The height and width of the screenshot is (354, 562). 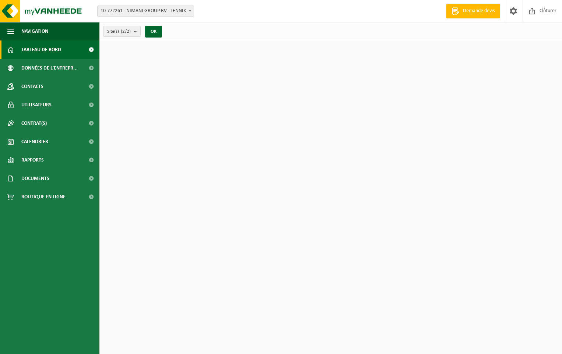 I want to click on span: Contrat(s), so click(x=34, y=123).